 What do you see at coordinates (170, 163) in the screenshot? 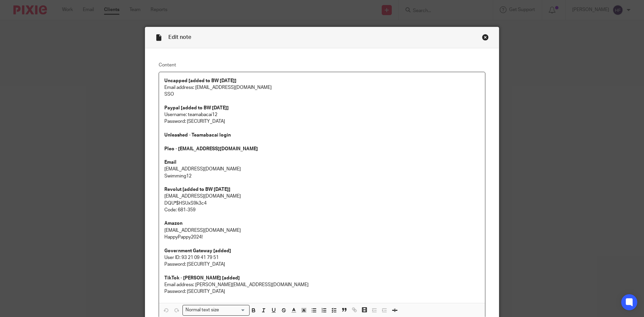
I see `strong: Email` at bounding box center [170, 163].